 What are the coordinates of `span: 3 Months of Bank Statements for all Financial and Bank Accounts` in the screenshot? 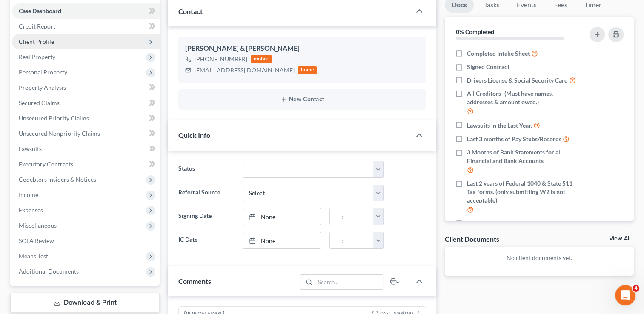 It's located at (523, 157).